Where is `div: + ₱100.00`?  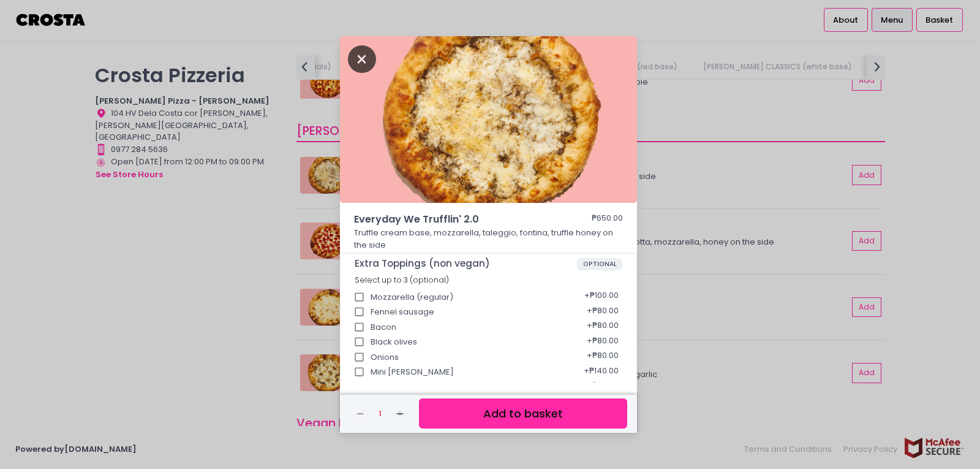
div: + ₱100.00 is located at coordinates (601, 297).